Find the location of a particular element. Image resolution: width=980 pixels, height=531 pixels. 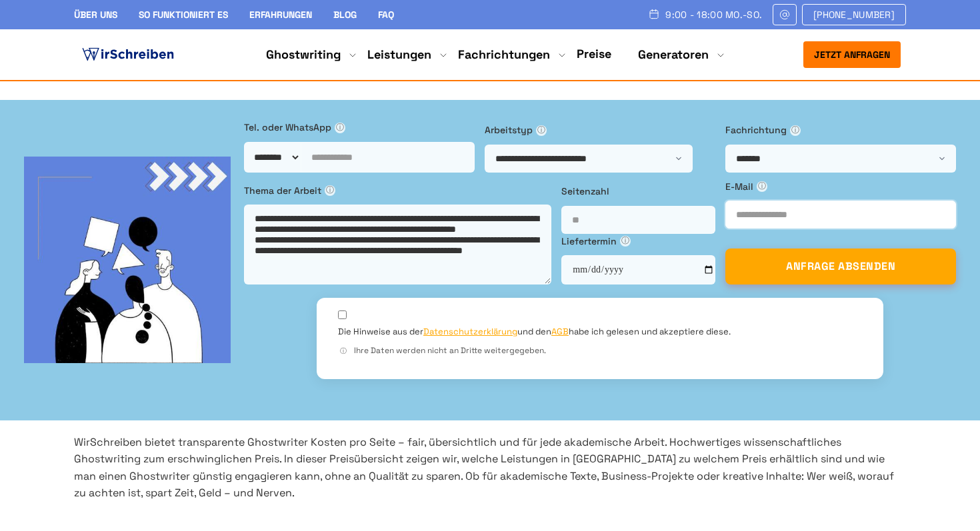

label: Seitenzahl is located at coordinates (638, 192).